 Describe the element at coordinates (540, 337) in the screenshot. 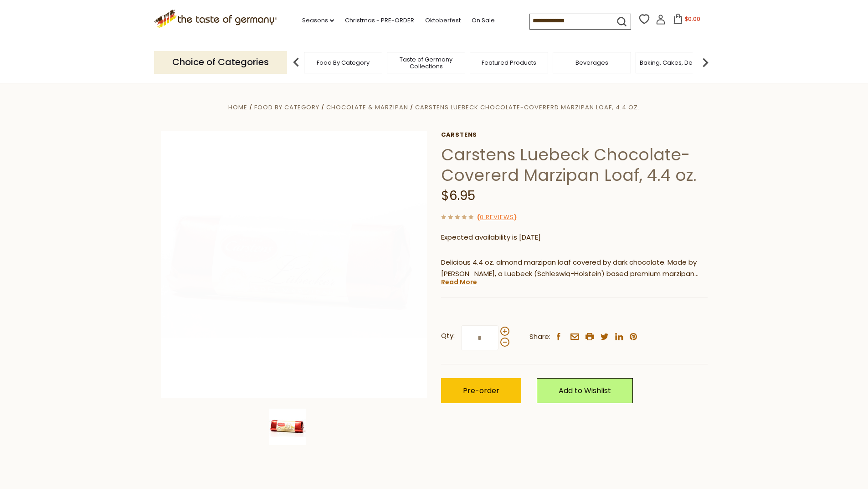

I see `span: Share:` at that location.